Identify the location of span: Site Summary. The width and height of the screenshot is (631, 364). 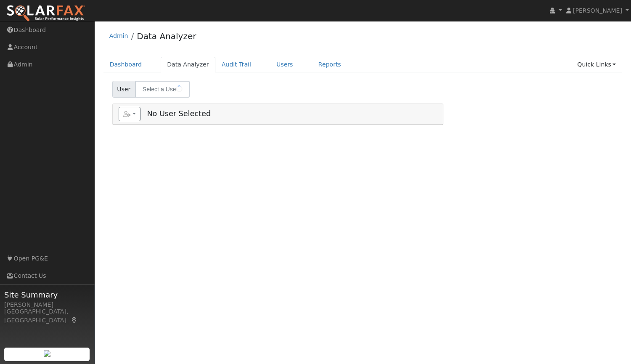
(47, 295).